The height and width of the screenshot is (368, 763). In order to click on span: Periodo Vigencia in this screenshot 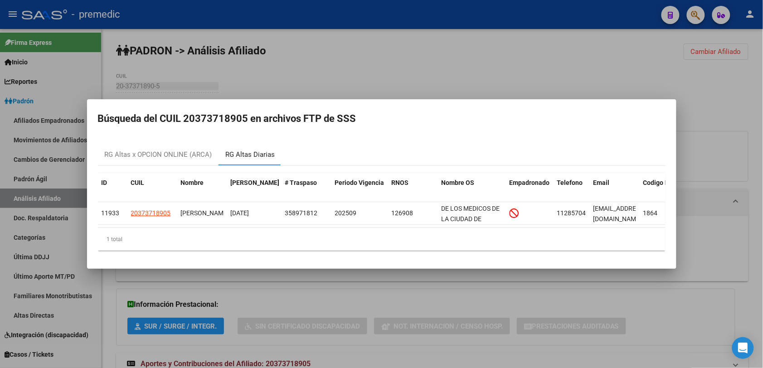, I will do `click(360, 183)`.